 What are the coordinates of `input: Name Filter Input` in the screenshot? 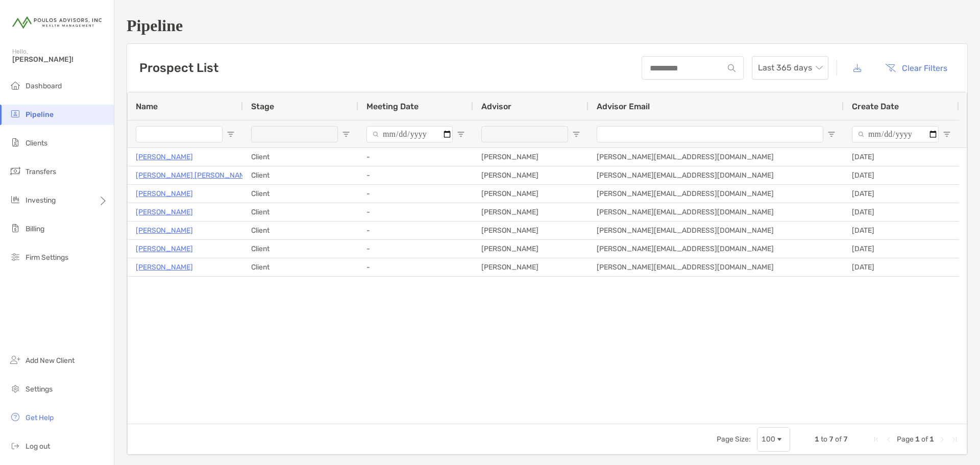 It's located at (179, 134).